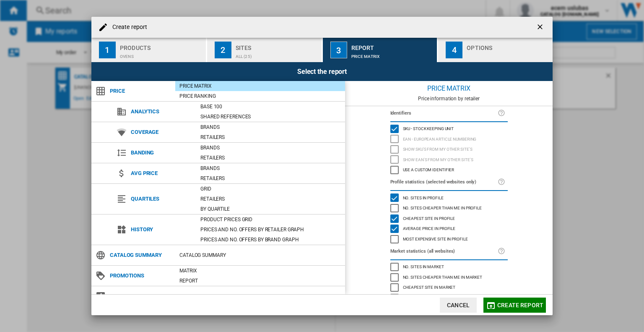  Describe the element at coordinates (444, 182) in the screenshot. I see `label: Profile statistics (selected websites only)` at that location.